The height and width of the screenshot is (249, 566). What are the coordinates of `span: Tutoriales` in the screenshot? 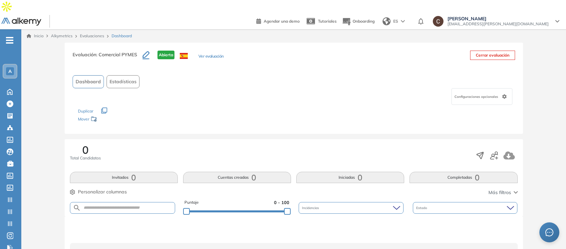 It's located at (327, 21).